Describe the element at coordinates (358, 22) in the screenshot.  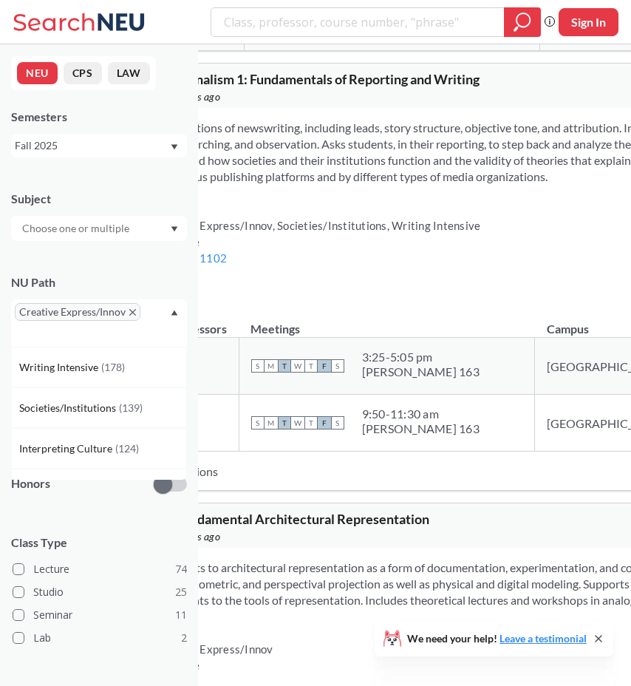
I see `input: Class, professor, course number, "phrase"` at that location.